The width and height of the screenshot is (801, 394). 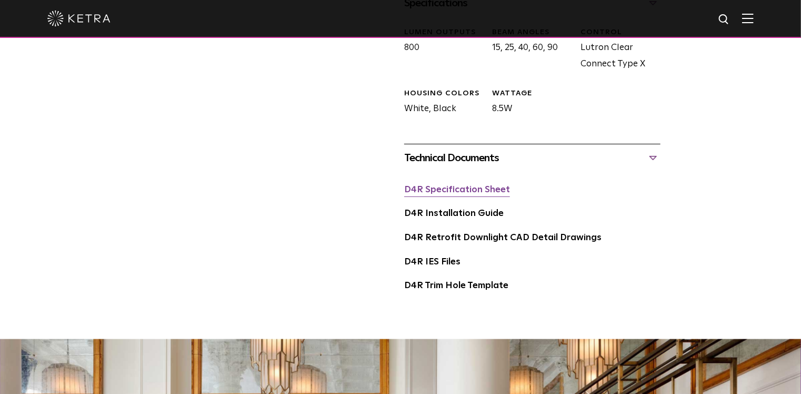 I want to click on div: 8.5W, so click(x=529, y=103).